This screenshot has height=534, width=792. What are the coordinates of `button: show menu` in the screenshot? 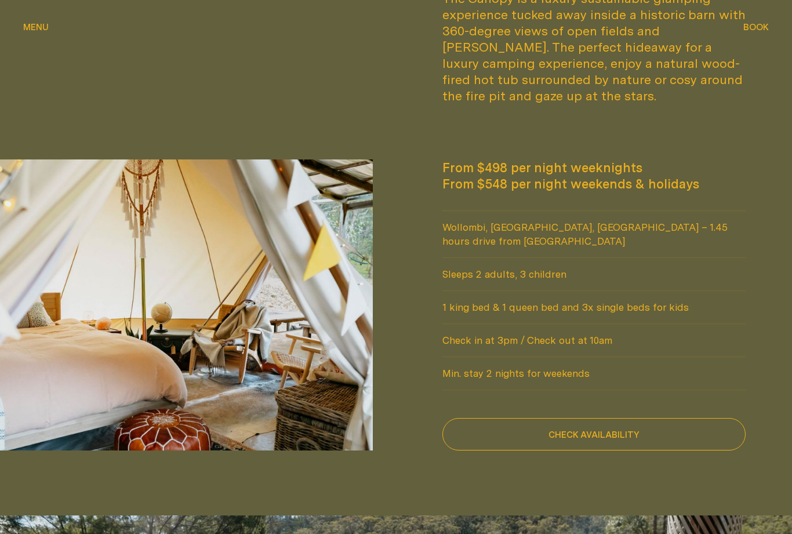 It's located at (36, 28).